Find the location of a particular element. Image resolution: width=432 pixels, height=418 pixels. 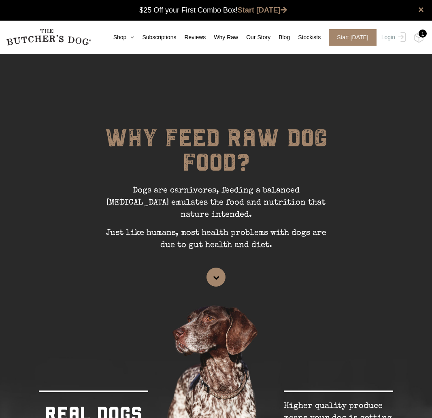

div: 1 is located at coordinates (422, 34).